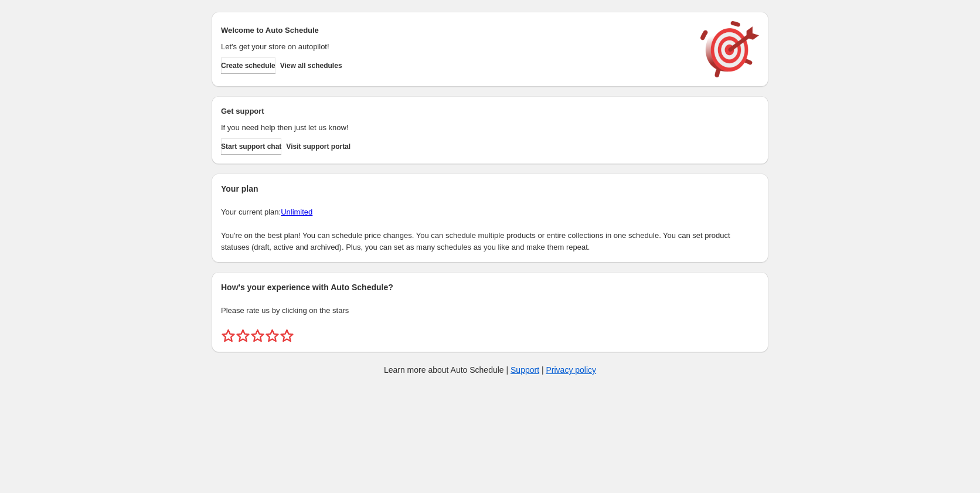  I want to click on button: View all schedules, so click(311, 66).